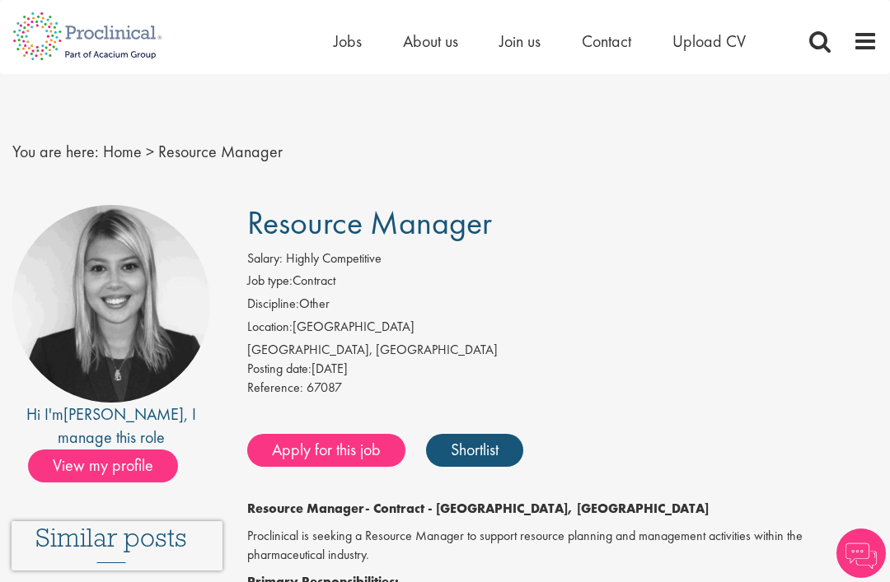 The width and height of the screenshot is (890, 582). Describe the element at coordinates (122, 152) in the screenshot. I see `a: breadcrumb link` at that location.